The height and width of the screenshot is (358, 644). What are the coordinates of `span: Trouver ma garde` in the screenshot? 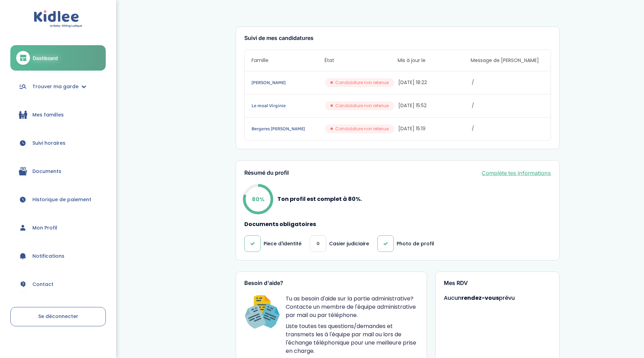 It's located at (55, 86).